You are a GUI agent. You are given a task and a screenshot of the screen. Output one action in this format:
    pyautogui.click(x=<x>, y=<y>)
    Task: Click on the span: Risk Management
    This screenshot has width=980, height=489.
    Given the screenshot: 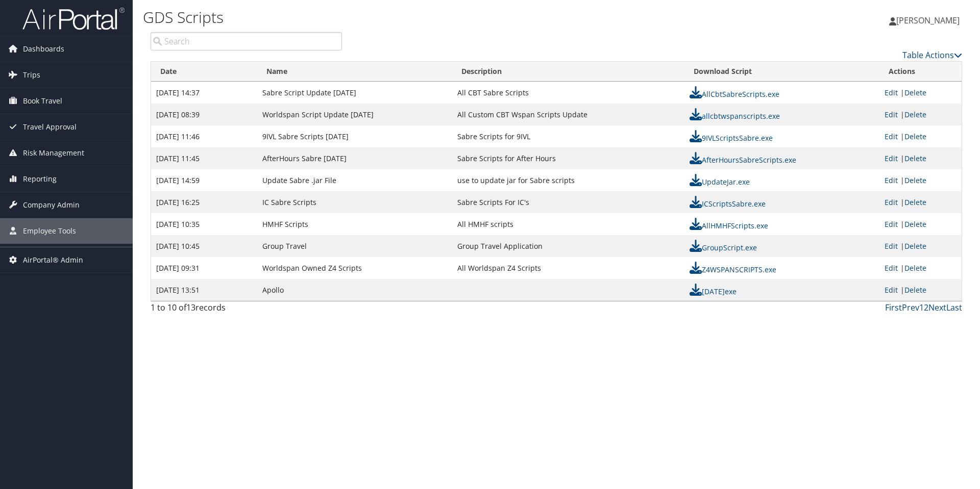 What is the action you would take?
    pyautogui.click(x=54, y=153)
    